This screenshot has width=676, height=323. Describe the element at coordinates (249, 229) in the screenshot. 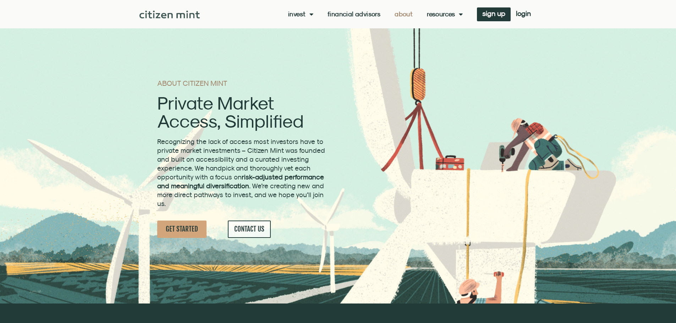

I see `a: CONTACT US` at that location.